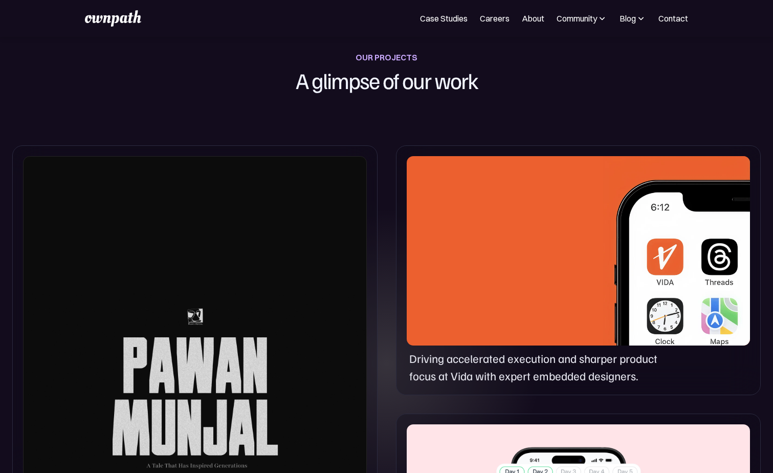 The height and width of the screenshot is (473, 773). I want to click on a: Contact, so click(674, 18).